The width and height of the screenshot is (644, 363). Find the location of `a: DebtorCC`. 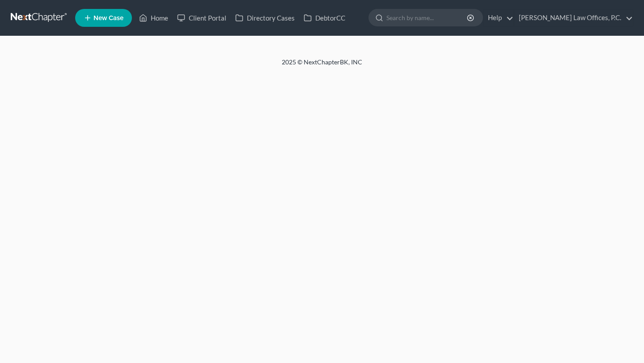

a: DebtorCC is located at coordinates (324, 18).